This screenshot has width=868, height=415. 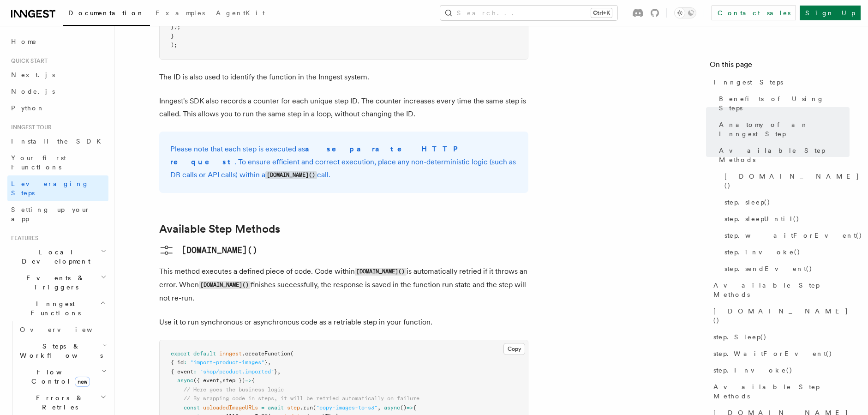 What do you see at coordinates (747, 202) in the screenshot?
I see `span: step.sleep()` at bounding box center [747, 202].